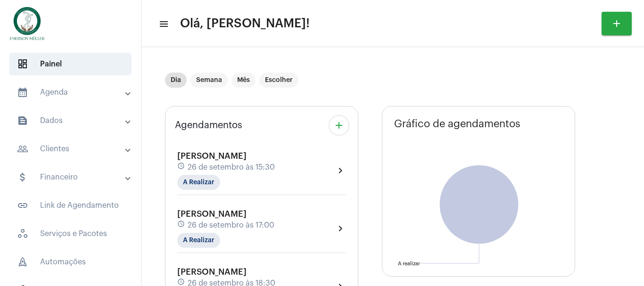 This screenshot has width=644, height=286. Describe the element at coordinates (73, 149) in the screenshot. I see `mat-expansion-panel-header: sidenav iconClientes` at that location.